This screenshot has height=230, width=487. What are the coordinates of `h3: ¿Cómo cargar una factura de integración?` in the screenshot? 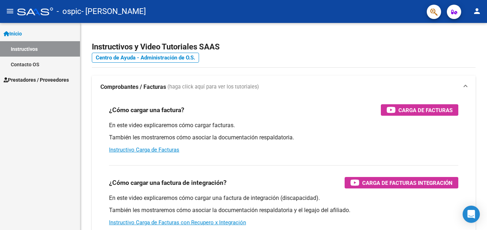 It's located at (168, 183).